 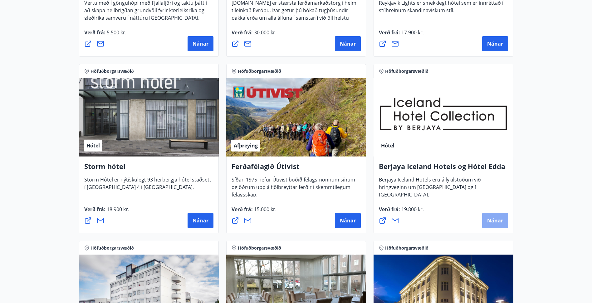 What do you see at coordinates (149, 168) in the screenshot?
I see `h4: Storm hótel` at bounding box center [149, 168].